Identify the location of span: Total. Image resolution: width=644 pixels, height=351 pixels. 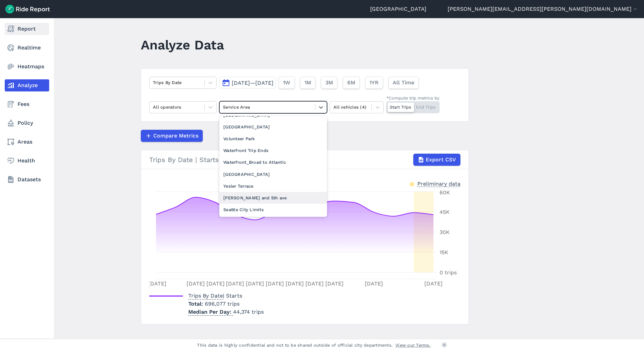
(196, 304).